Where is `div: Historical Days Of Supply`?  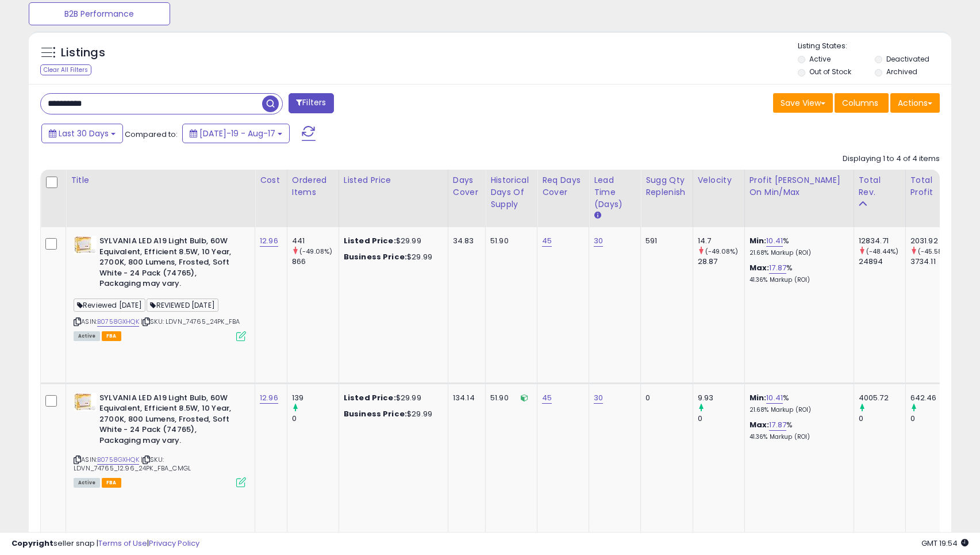
div: Historical Days Of Supply is located at coordinates (511, 192).